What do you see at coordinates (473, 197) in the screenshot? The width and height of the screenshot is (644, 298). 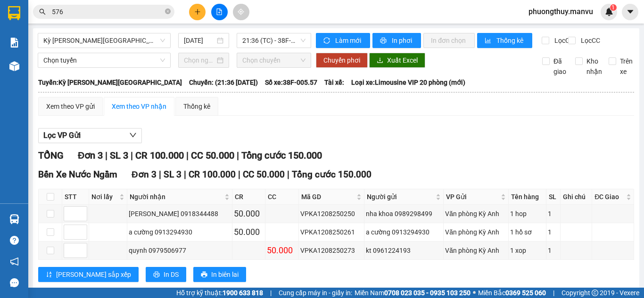 I see `span: VP Gửi` at bounding box center [473, 197].